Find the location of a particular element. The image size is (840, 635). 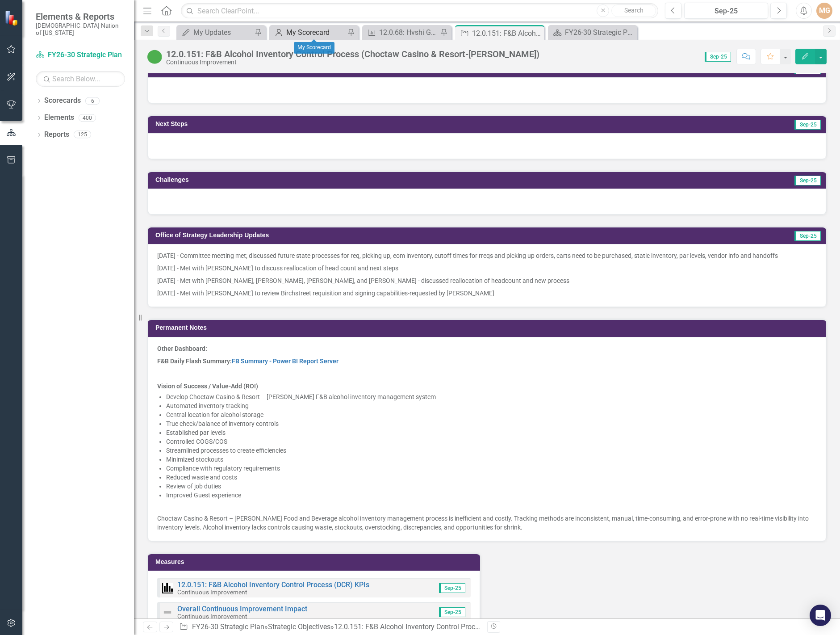

a: Elements is located at coordinates (59, 118).